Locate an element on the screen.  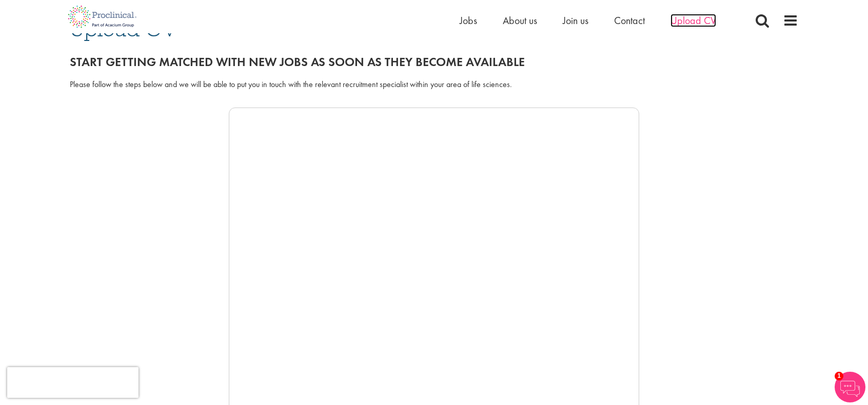
h2: Start getting matched with new jobs as soon as they become available is located at coordinates (434, 62).